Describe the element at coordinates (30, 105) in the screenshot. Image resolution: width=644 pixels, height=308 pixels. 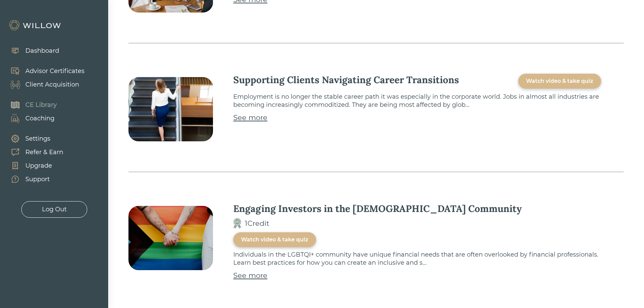
I see `a: CE Library` at that location.